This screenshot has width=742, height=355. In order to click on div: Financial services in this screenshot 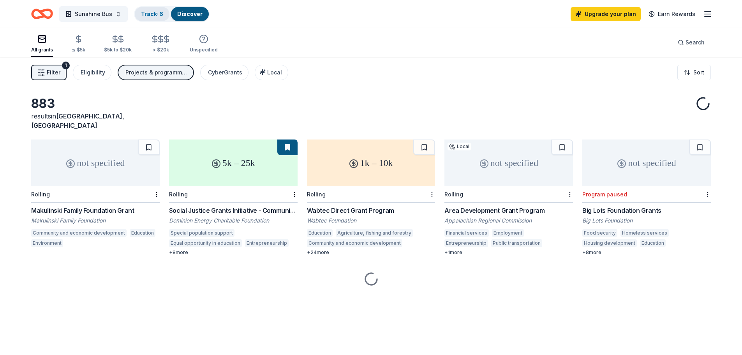, I will do `click(467, 233)`.